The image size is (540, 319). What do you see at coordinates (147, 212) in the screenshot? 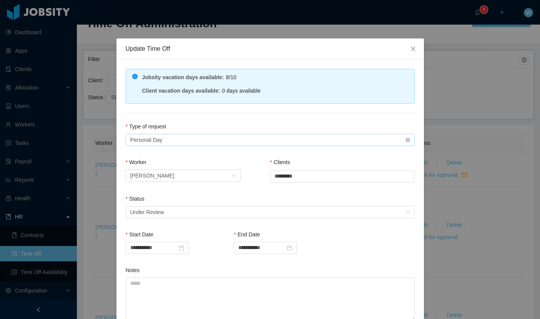
I see `div: Under Review` at bounding box center [147, 212].